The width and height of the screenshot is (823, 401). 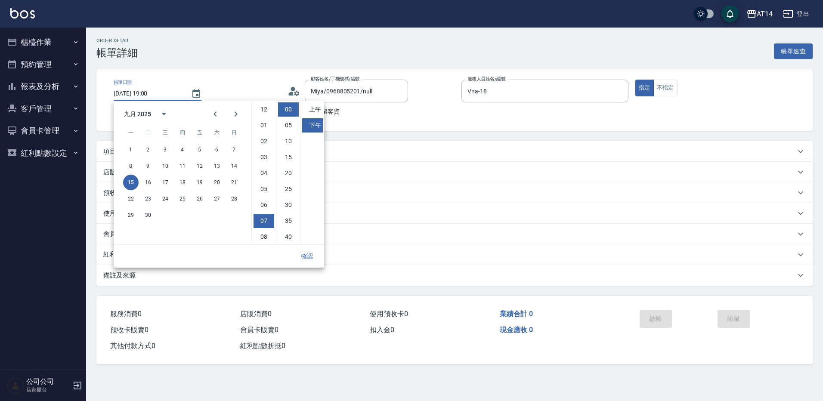 I want to click on button: 5, so click(x=200, y=150).